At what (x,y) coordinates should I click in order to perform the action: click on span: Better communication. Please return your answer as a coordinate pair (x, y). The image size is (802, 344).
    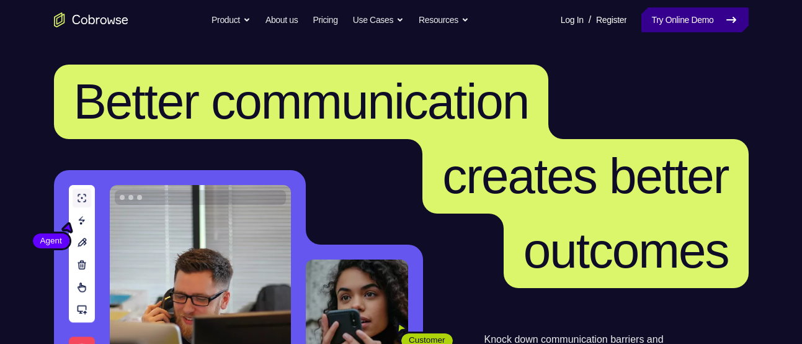
    Looking at the image, I should click on (301, 101).